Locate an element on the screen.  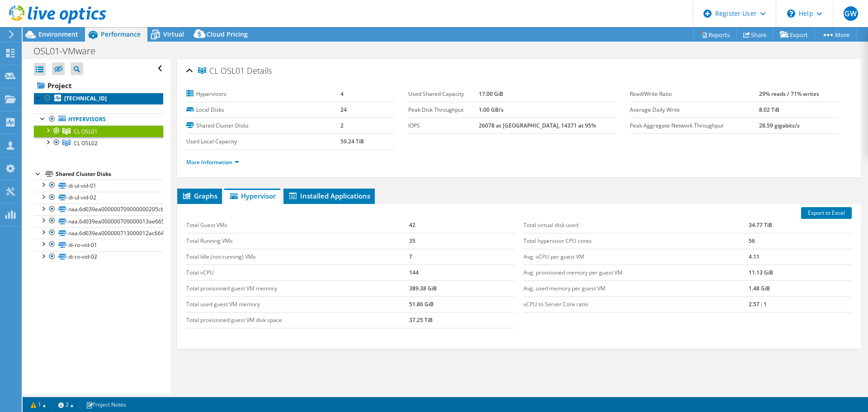
td: 34.77 TiB is located at coordinates (800, 225).